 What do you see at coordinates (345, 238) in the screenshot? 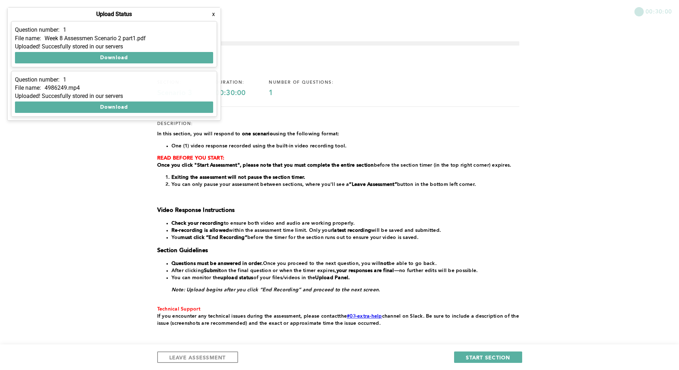
I see `li: You before the timer for the section runs out to ensure your video is saved.` at bounding box center [345, 238].